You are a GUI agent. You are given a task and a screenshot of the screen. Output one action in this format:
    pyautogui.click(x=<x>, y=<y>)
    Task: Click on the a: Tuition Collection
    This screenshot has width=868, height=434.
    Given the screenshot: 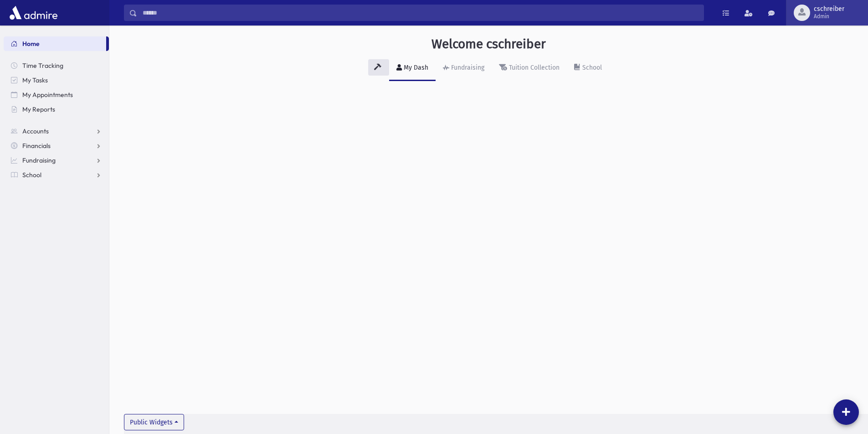 What is the action you would take?
    pyautogui.click(x=529, y=68)
    